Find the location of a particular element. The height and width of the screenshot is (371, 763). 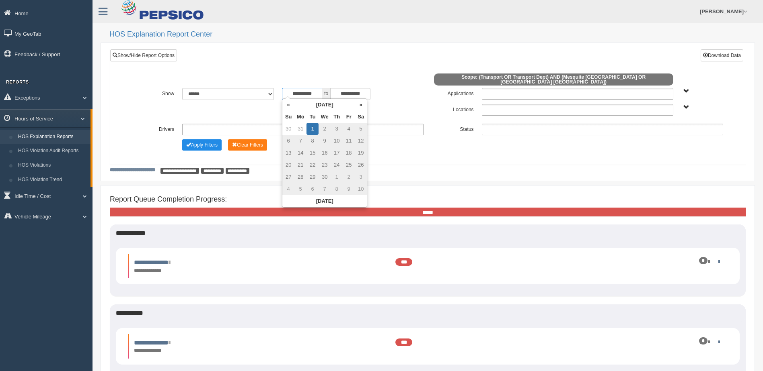

a: HOS Violations is located at coordinates (52, 166).